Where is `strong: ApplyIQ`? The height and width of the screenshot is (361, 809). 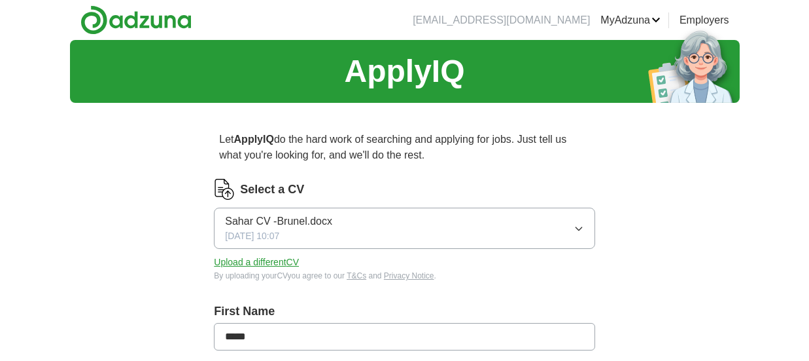 strong: ApplyIQ is located at coordinates (254, 139).